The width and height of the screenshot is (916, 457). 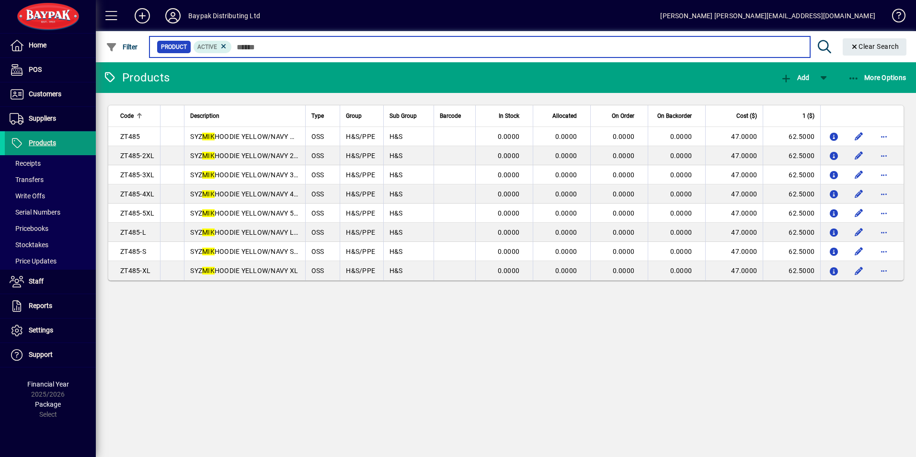 I want to click on mat-chip: Activation Status: Active, so click(x=213, y=47).